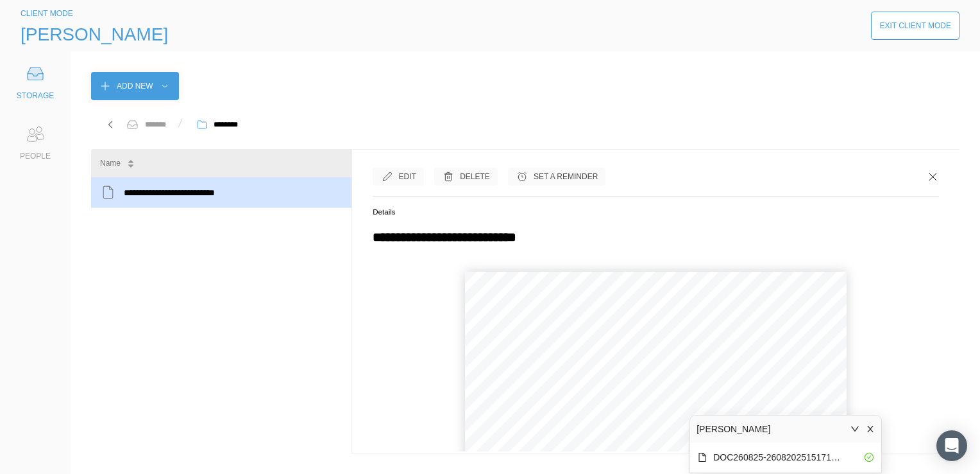 This screenshot has width=980, height=474. Describe the element at coordinates (466, 177) in the screenshot. I see `button: Delete` at that location.